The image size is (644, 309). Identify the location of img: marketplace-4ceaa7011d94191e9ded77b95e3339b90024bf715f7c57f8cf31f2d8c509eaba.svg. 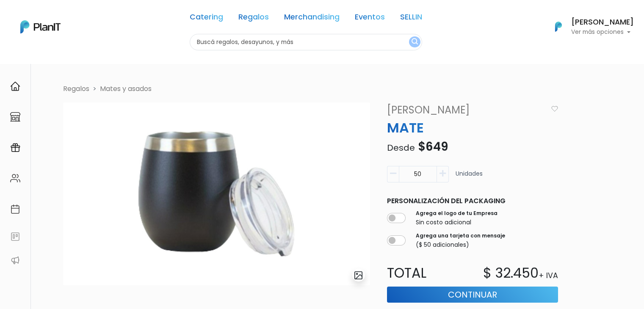
(15, 117).